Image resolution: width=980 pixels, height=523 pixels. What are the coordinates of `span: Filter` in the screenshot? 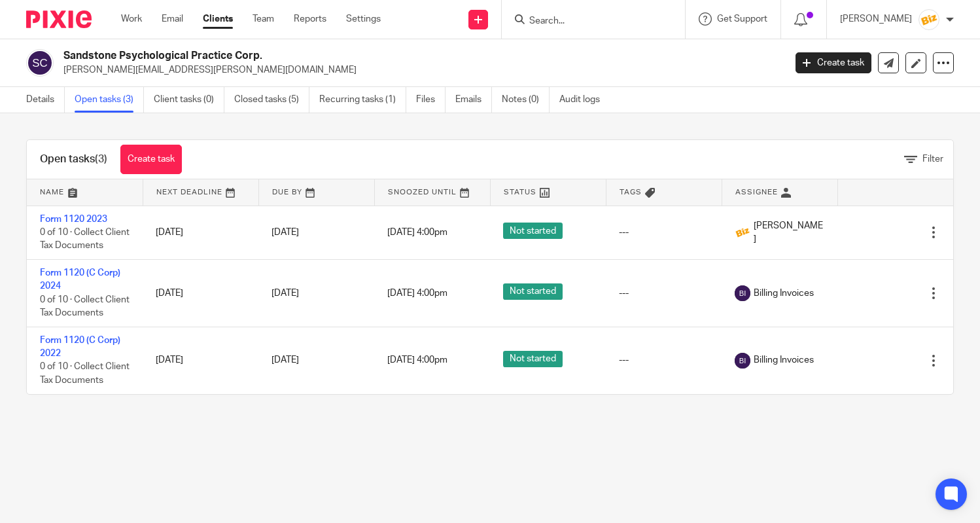 It's located at (933, 159).